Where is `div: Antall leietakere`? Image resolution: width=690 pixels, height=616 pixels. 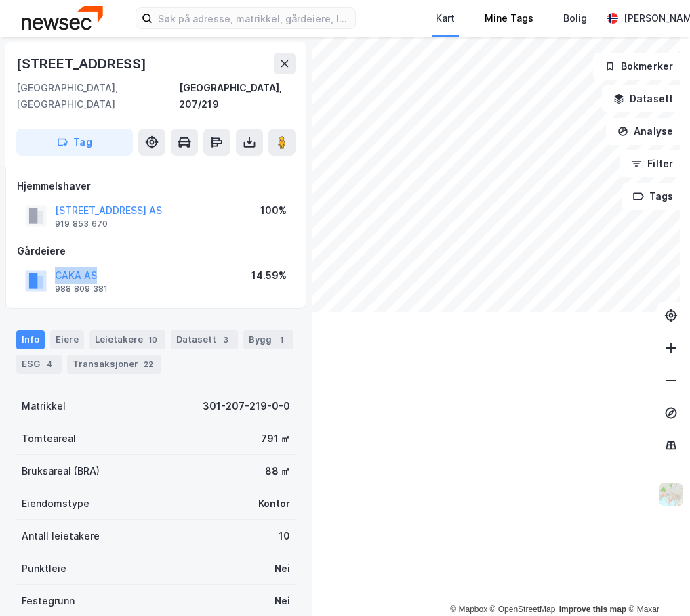 div: Antall leietakere is located at coordinates (60, 536).